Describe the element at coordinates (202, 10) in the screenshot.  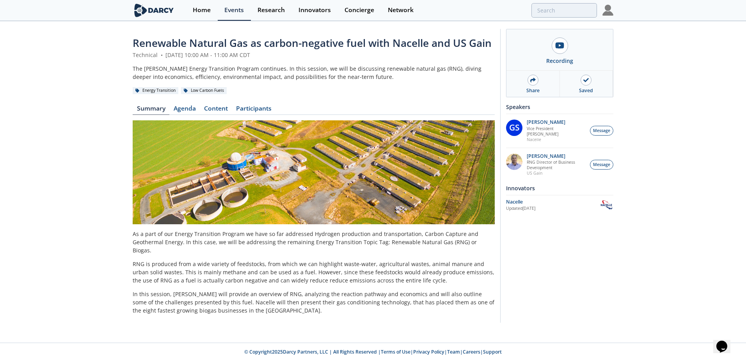
I see `div: Home` at that location.